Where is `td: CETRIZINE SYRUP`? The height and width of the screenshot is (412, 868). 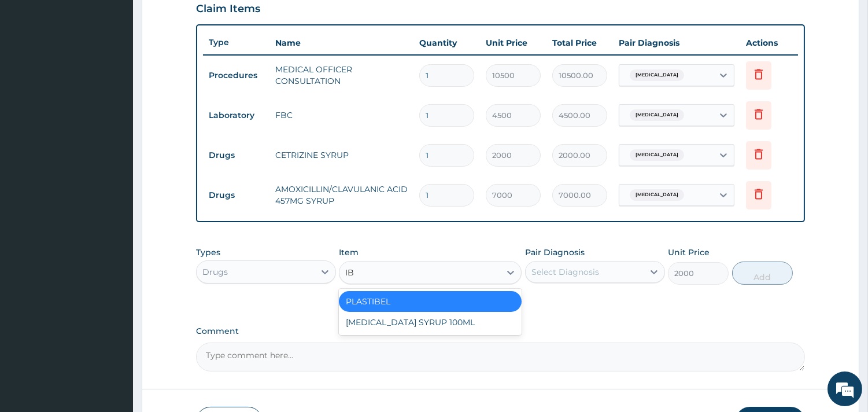 td: CETRIZINE SYRUP is located at coordinates (341, 155).